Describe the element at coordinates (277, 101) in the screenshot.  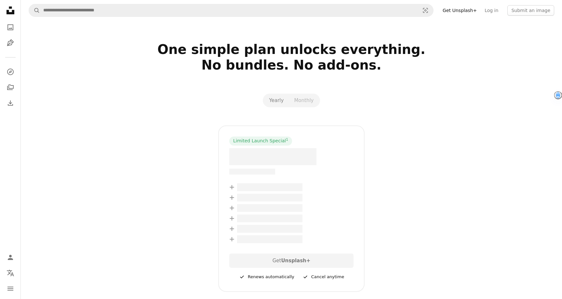
I see `button: Yearly` at that location.